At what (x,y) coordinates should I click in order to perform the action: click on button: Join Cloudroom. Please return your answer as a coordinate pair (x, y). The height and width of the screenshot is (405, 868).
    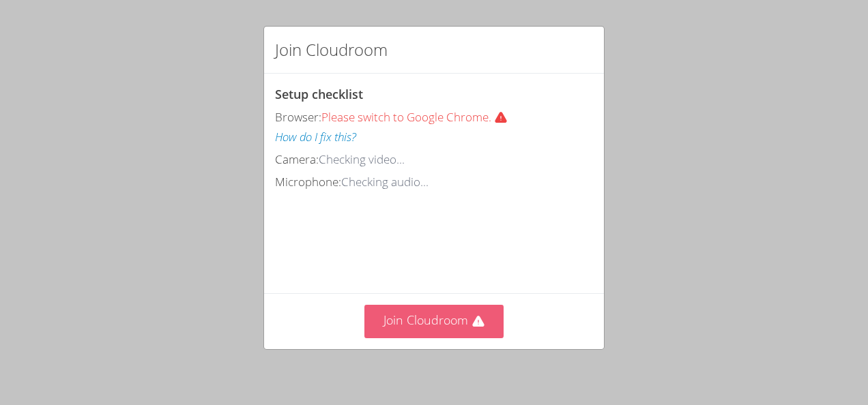
    Looking at the image, I should click on (434, 321).